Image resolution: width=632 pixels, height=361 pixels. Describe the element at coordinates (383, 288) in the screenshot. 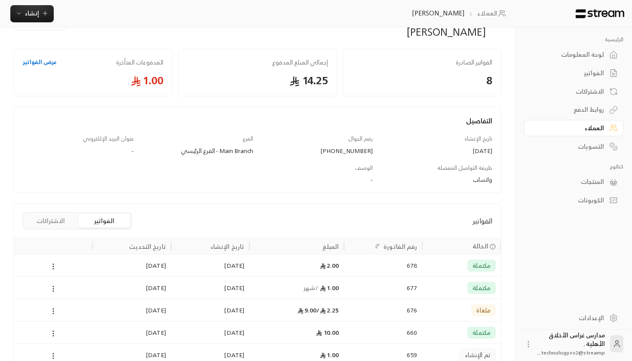

I see `div: 677` at that location.